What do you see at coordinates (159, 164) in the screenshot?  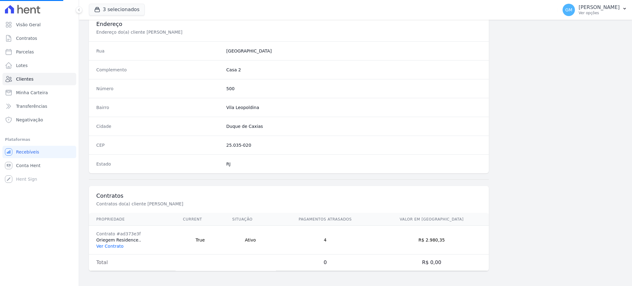 I see `dt: Estado` at bounding box center [159, 164].